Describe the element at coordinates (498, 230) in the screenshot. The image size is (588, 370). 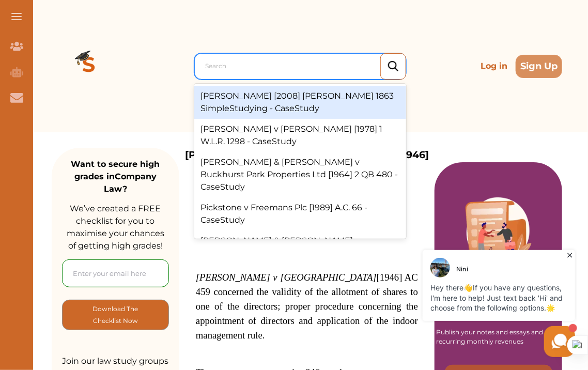
I see `img: Purple card image` at that location.